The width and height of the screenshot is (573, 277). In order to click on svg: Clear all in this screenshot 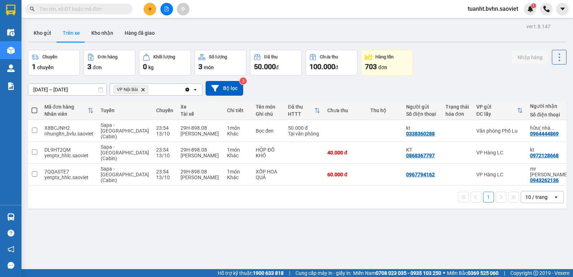, I will do `click(187, 90)`.